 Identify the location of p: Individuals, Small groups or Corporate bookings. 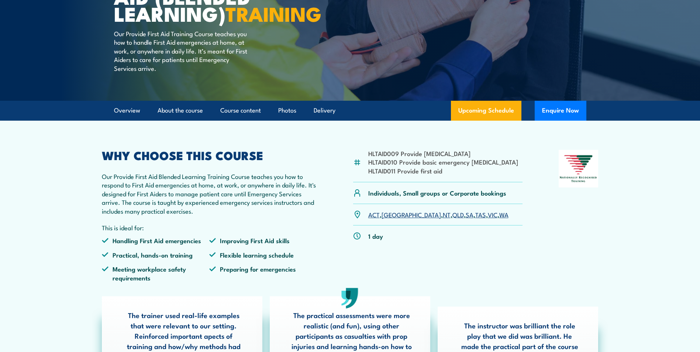
(437, 193).